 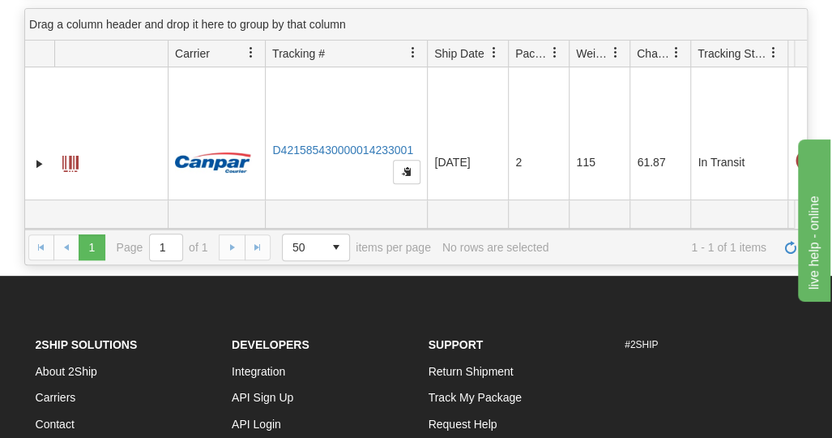 What do you see at coordinates (774, 53) in the screenshot?
I see `a: Tracking Status filter column settings` at bounding box center [774, 53].